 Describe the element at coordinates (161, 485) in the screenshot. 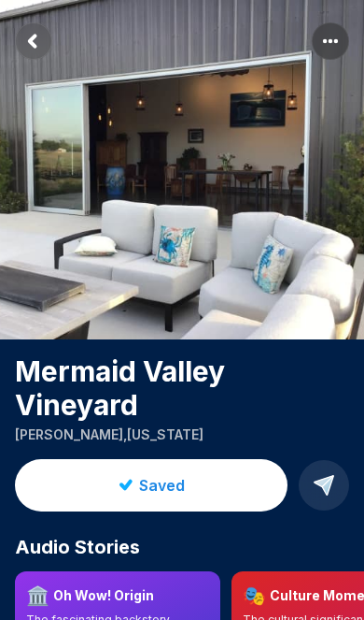

I see `span: Saved` at that location.